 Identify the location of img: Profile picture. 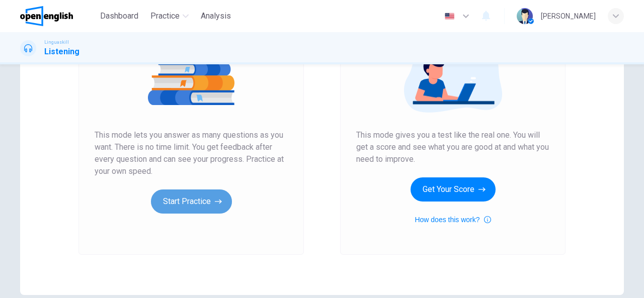
(525, 16).